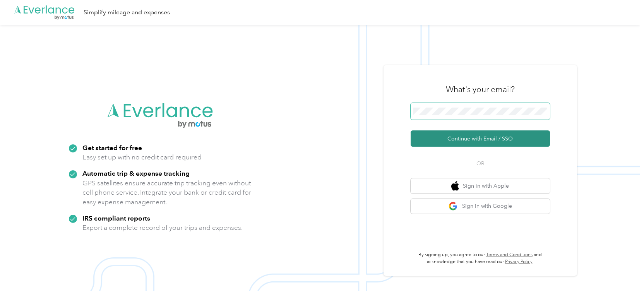 The image size is (644, 291). I want to click on h3: What's your email?, so click(480, 89).